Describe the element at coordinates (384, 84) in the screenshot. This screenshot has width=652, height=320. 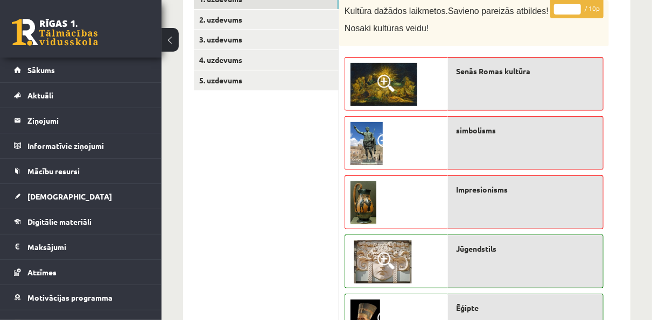
I see `img: 6.jpg` at that location.